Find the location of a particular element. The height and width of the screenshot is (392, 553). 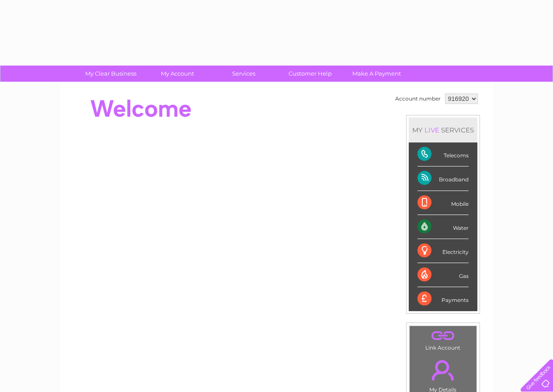

a: My Account is located at coordinates (177, 74).